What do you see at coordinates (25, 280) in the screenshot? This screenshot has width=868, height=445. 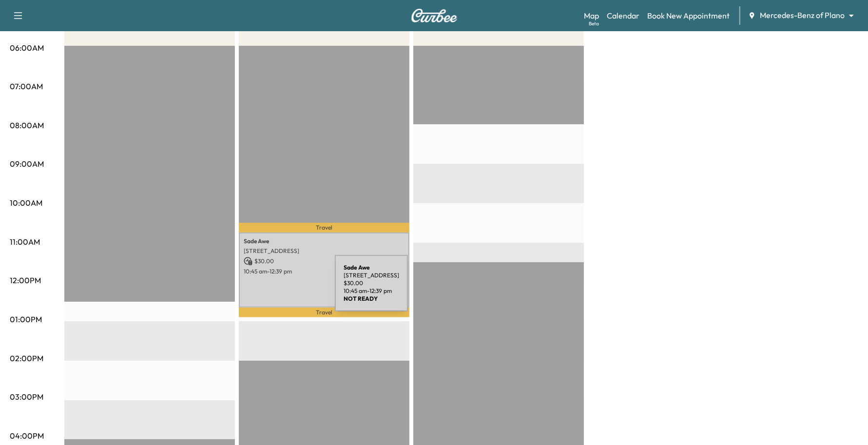 I see `p: 12:00PM` at bounding box center [25, 280].